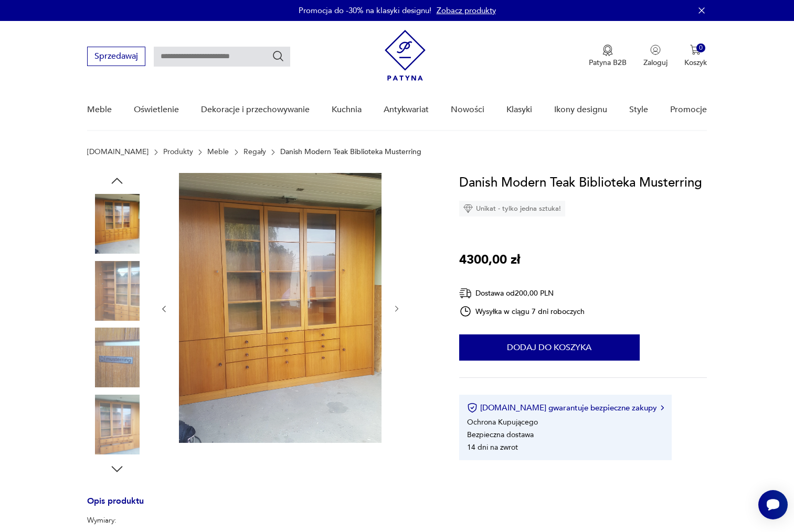 The width and height of the screenshot is (794, 532). What do you see at coordinates (549, 347) in the screenshot?
I see `button: Dodaj do koszyka` at bounding box center [549, 347].